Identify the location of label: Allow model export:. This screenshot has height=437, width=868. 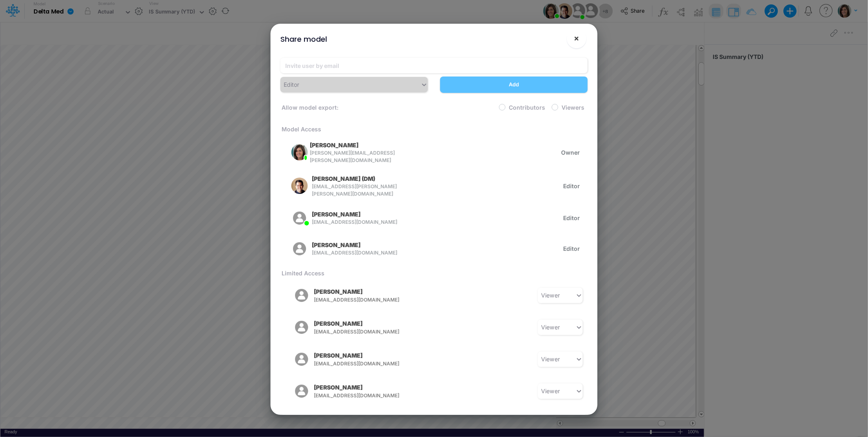
(310, 107).